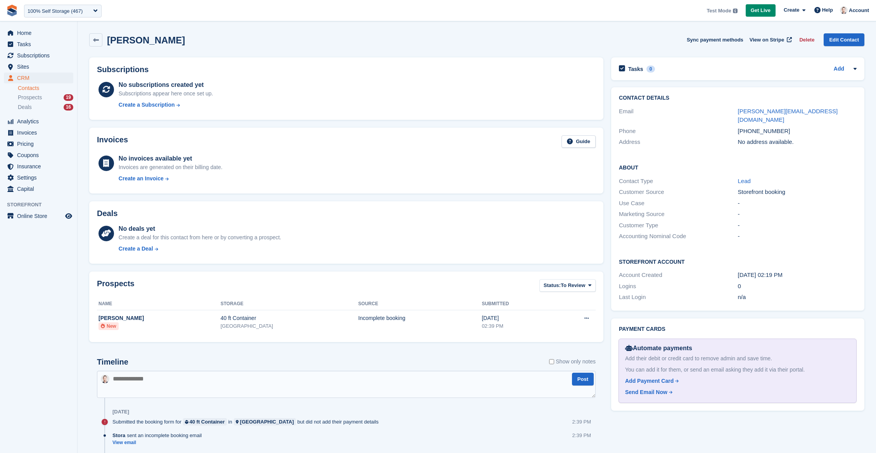 The width and height of the screenshot is (876, 453). Describe the element at coordinates (797, 142) in the screenshot. I see `div: No address available.` at that location.